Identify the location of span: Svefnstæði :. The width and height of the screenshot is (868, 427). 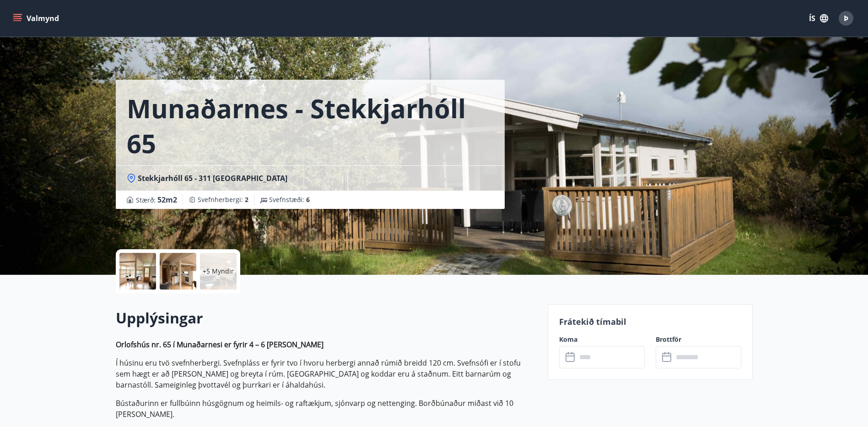
(289, 199).